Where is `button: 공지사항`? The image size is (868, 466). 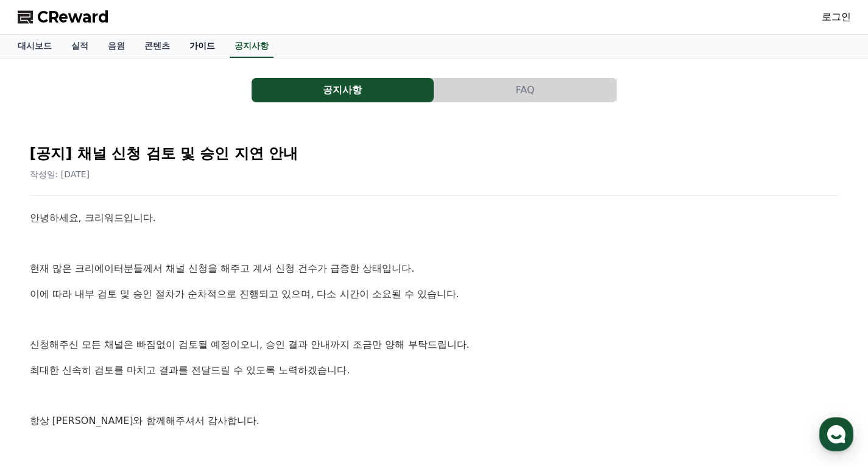
button: 공지사항 is located at coordinates (343, 90).